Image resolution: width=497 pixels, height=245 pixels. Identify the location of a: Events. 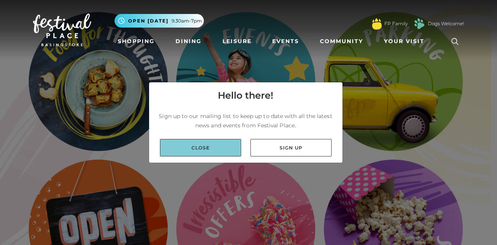
(285, 41).